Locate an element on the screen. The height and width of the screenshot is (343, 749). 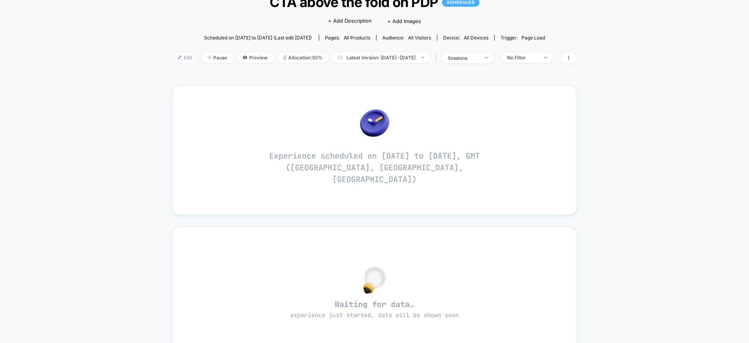
div: sessions is located at coordinates (463, 58).